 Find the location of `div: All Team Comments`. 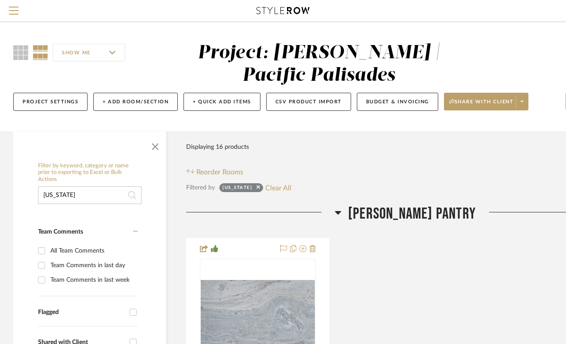

div: All Team Comments is located at coordinates (93, 251).